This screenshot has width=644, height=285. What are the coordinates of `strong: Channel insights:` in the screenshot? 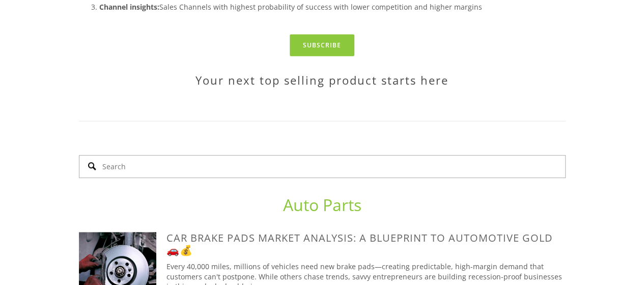 It's located at (129, 6).